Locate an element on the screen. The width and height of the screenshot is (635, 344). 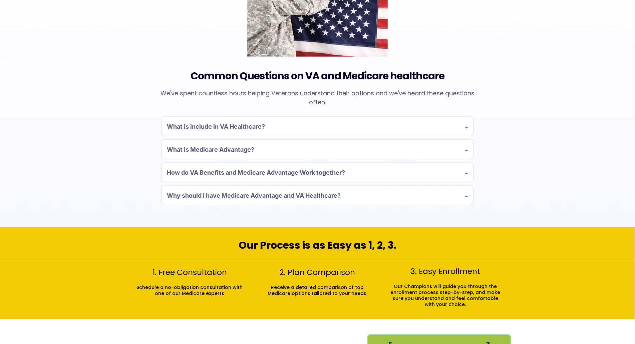
h2: 3. Easy Enrollment is located at coordinates (445, 272).